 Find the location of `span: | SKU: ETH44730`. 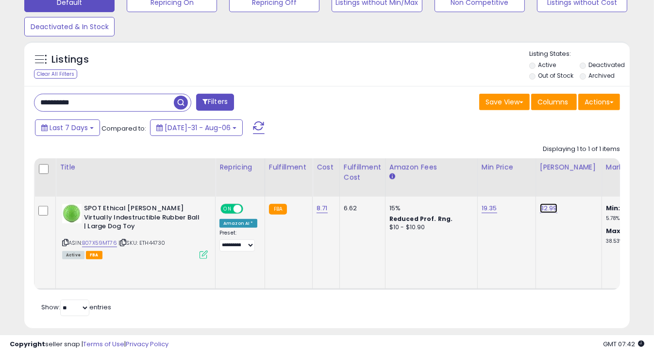

span: | SKU: ETH44730 is located at coordinates (142, 243).